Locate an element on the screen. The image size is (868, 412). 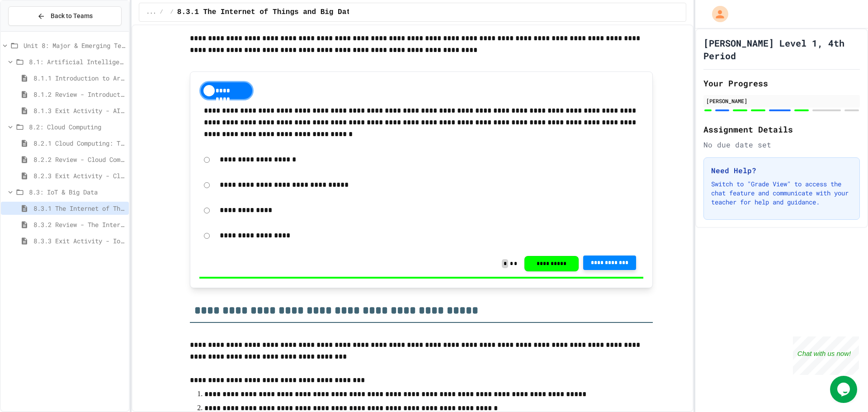
span: 8.3.3 Exit Activity - IoT Data Detective Challenge is located at coordinates (79, 241).